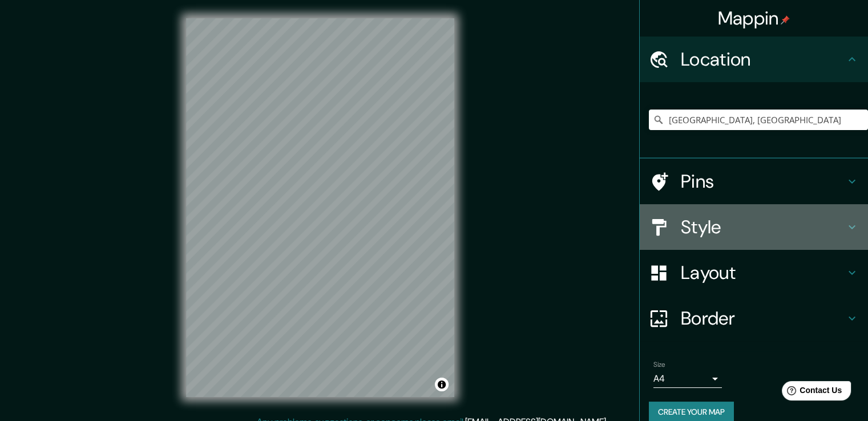  Describe the element at coordinates (754, 182) in the screenshot. I see `div: Pins` at that location.